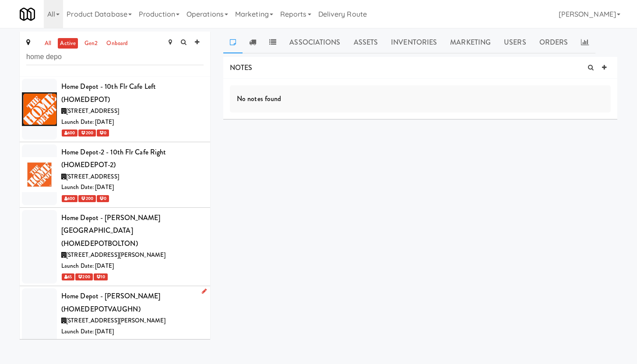  What do you see at coordinates (470, 42) in the screenshot?
I see `a: Marketing` at bounding box center [470, 42].